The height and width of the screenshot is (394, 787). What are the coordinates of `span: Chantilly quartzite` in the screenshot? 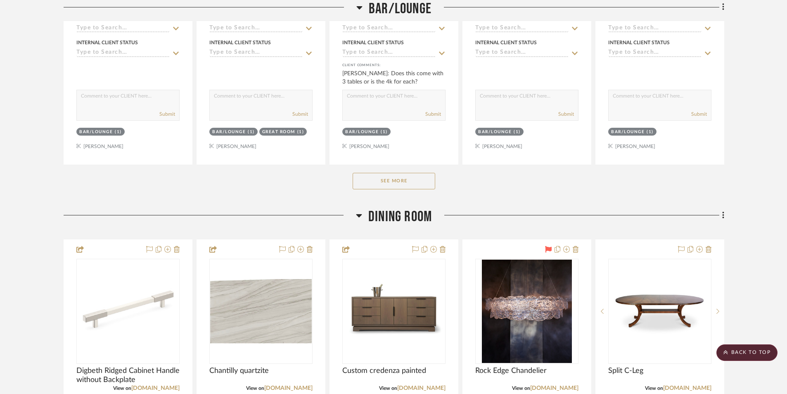 It's located at (239, 370).